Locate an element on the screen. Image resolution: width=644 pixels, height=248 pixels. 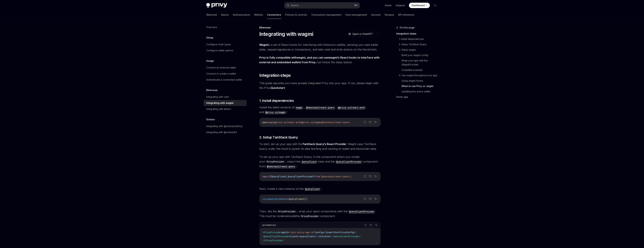
span: insertYourPrivyConfig is located at coordinates (340, 233).